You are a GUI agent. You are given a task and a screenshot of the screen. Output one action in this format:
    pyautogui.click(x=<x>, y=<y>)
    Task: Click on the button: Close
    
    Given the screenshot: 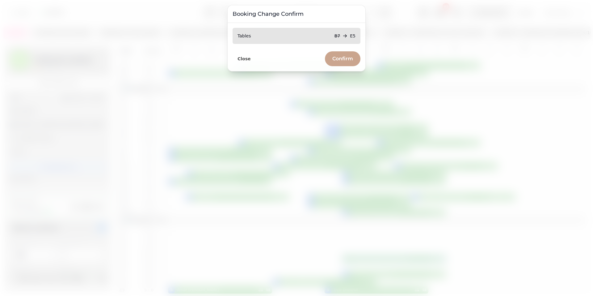 What is the action you would take?
    pyautogui.click(x=244, y=59)
    